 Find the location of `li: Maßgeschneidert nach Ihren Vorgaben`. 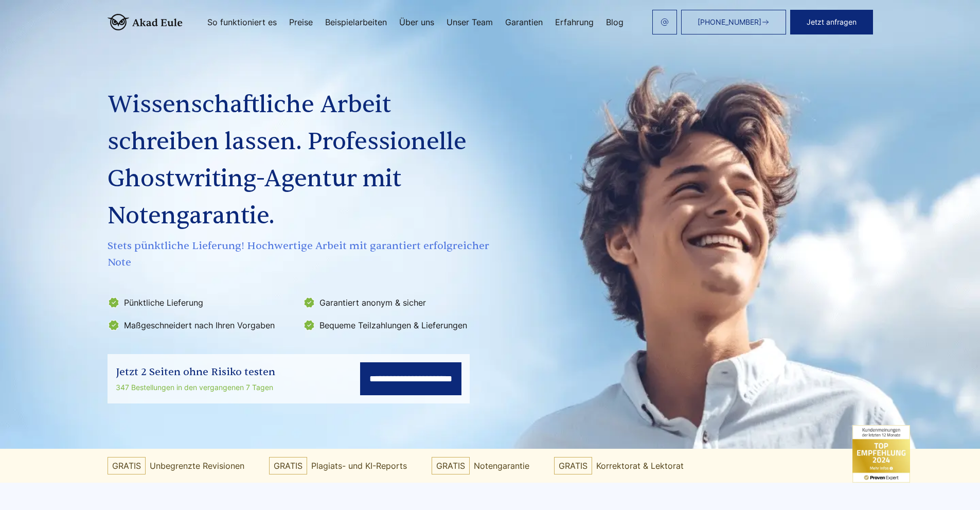

li: Maßgeschneidert nach Ihren Vorgaben is located at coordinates (202, 325).